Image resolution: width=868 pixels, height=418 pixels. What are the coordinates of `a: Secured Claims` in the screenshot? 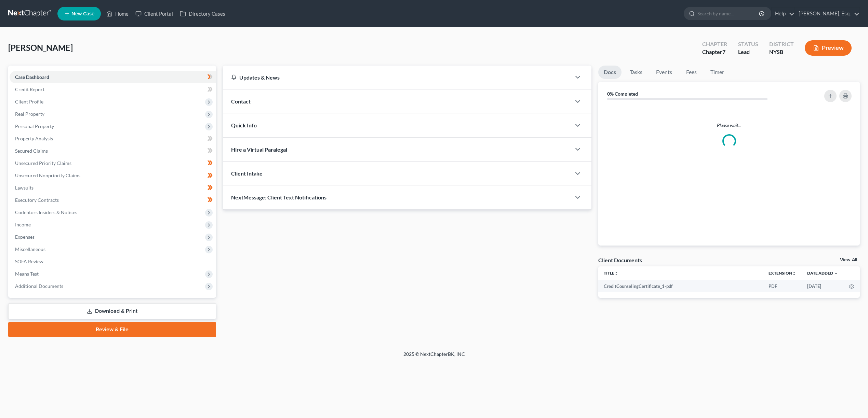 It's located at (113, 151).